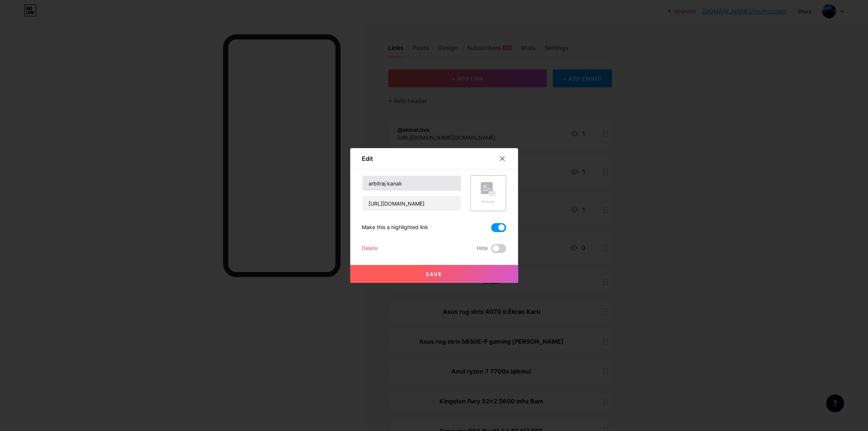 The image size is (868, 431). Describe the element at coordinates (412, 183) in the screenshot. I see `input: Title` at that location.